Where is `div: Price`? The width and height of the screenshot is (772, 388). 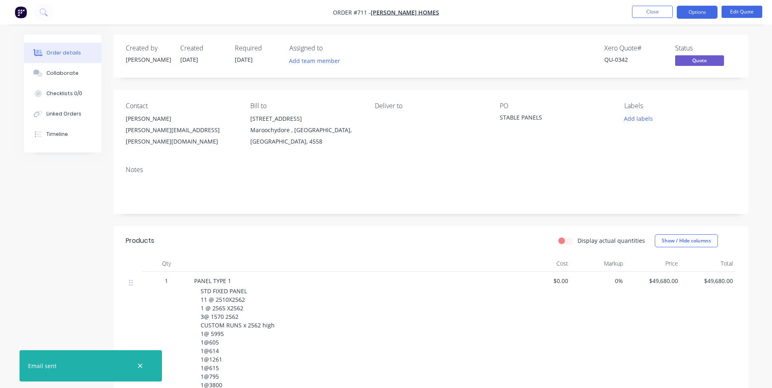
div: Price is located at coordinates (654, 264).